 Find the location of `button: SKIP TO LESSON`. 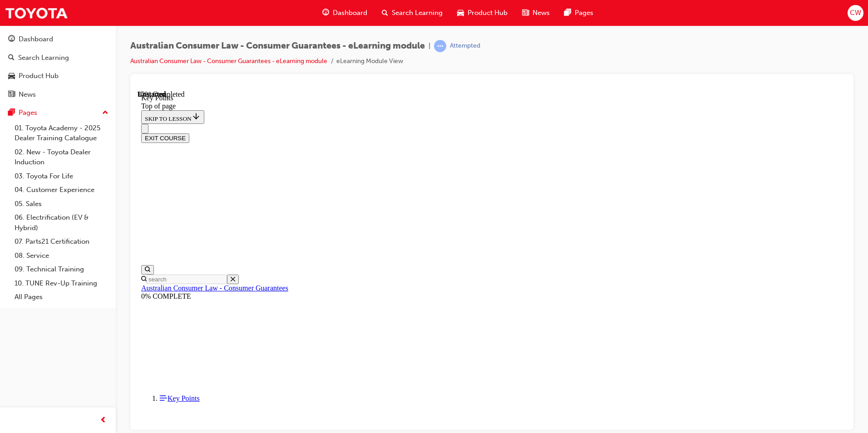

button: SKIP TO LESSON is located at coordinates (35, 27).